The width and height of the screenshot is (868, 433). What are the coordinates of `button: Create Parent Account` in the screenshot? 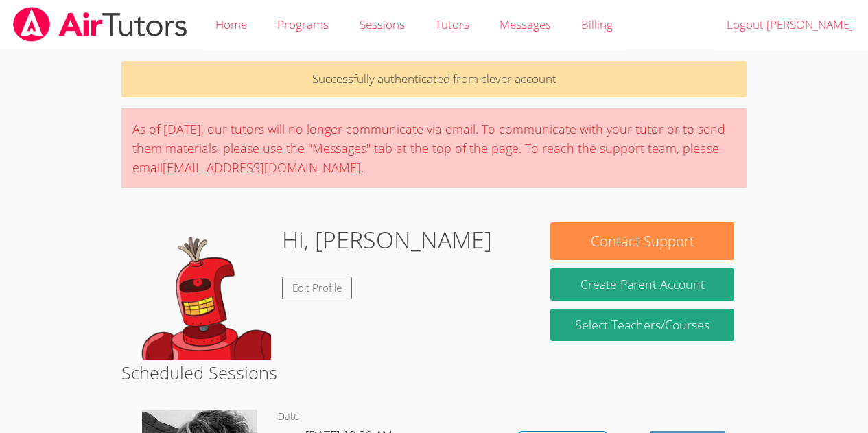 It's located at (642, 284).